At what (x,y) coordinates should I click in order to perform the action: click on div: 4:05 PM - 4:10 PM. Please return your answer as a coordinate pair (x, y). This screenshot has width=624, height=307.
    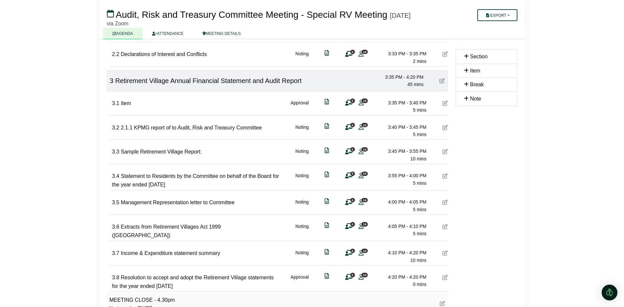
    Looking at the image, I should click on (404, 226).